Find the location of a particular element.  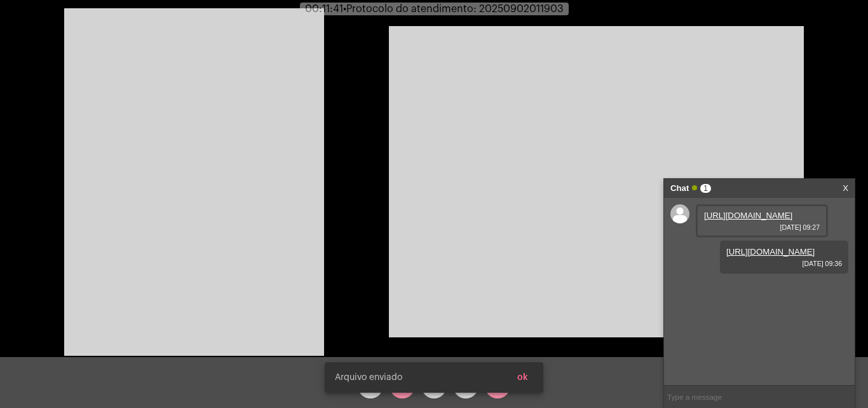

span: ok is located at coordinates (522, 377).